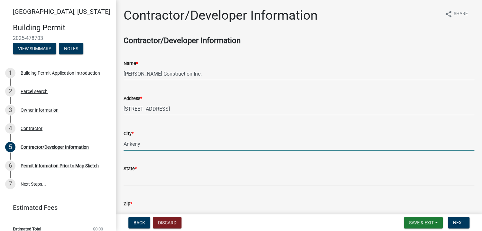 The image size is (482, 231). I want to click on div: Building Permit Application Introduction, so click(60, 73).